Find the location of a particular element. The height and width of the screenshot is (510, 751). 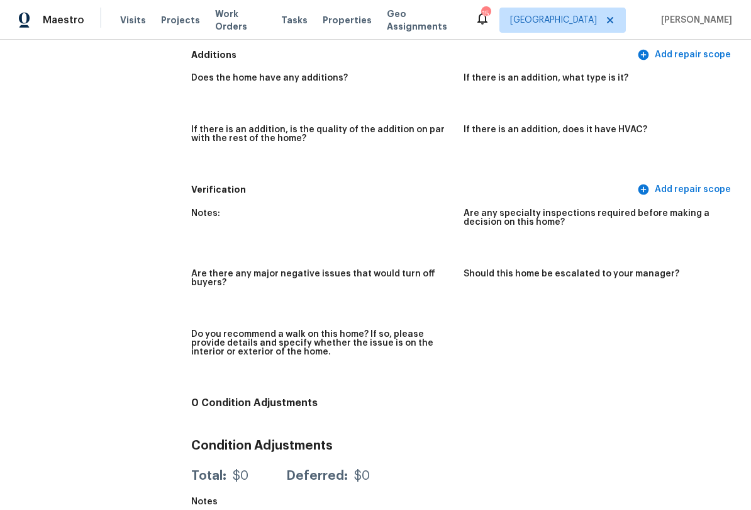

span: Tasks is located at coordinates (294, 20).